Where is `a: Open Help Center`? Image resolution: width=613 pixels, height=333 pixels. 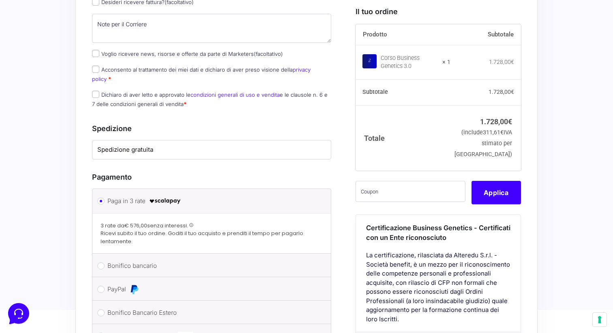
a: Open Help Center is located at coordinates (125, 117).